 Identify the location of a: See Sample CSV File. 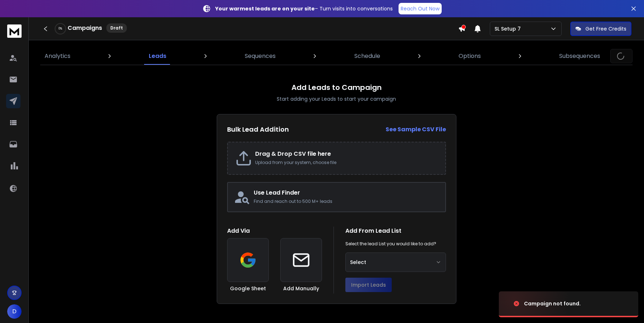
(416, 130).